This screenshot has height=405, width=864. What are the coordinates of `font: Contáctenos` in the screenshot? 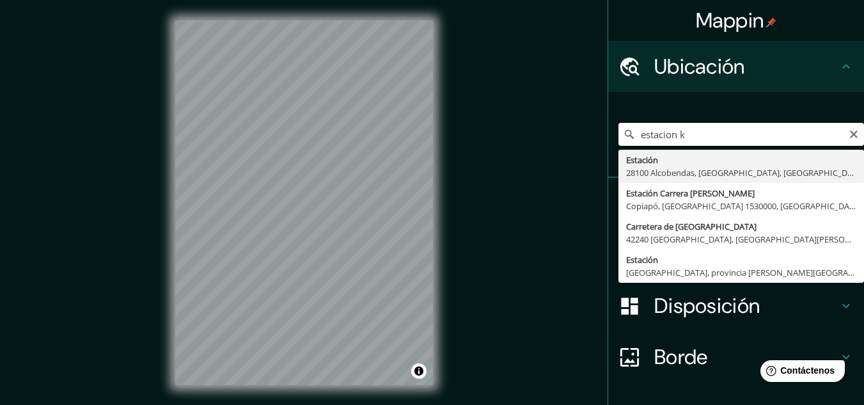 It's located at (57, 15).